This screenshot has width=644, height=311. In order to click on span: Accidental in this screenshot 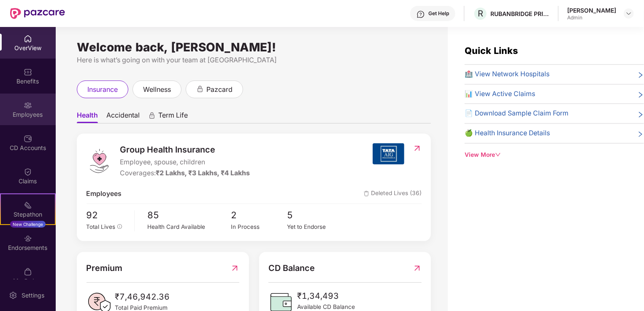, I will do `click(123, 117)`.